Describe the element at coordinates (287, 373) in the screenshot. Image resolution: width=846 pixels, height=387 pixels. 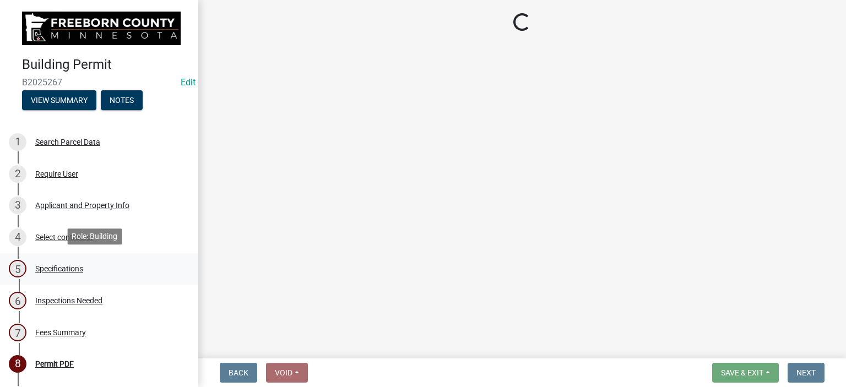
I see `button: Void` at that location.